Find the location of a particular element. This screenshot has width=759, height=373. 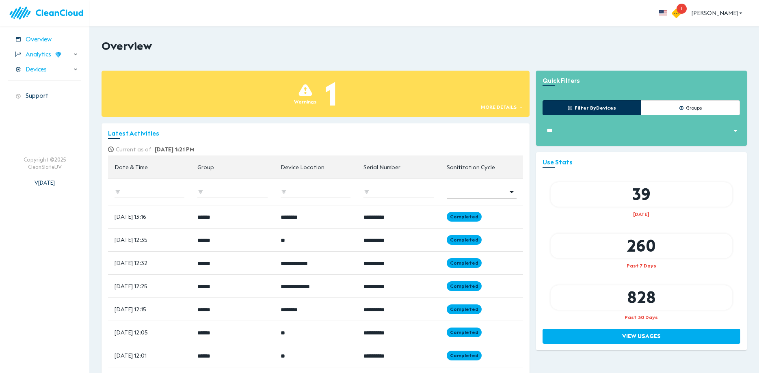

h2: Overview is located at coordinates (127, 46).